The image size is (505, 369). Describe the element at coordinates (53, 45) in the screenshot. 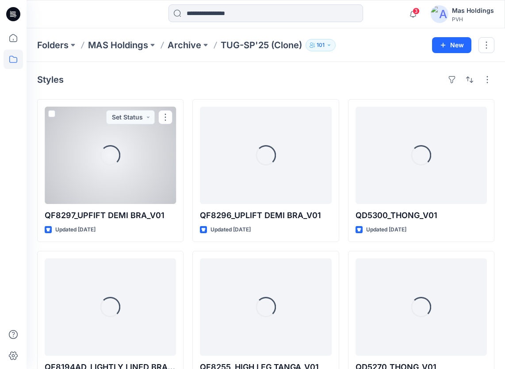

I see `p: Folders` at that location.